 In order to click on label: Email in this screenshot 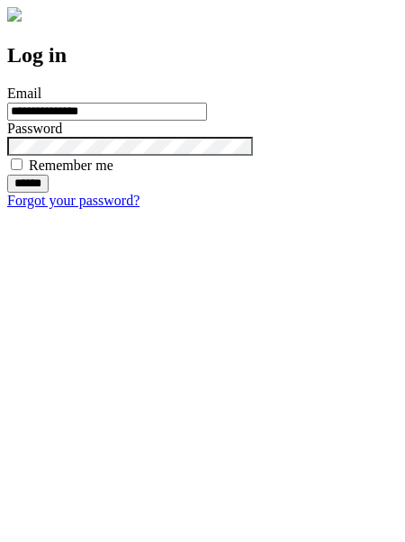, I will do `click(24, 93)`.